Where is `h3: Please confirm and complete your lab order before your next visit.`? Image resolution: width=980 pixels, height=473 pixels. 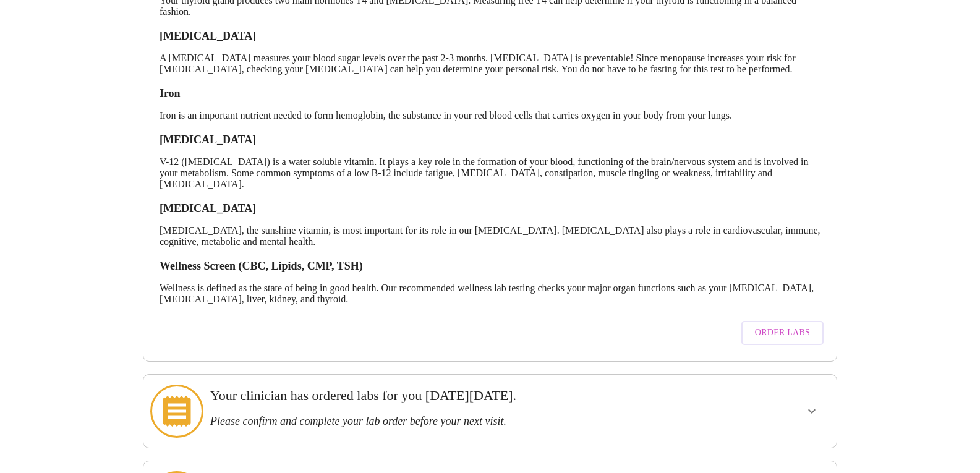
h3: Please confirm and complete your lab order before your next visit. is located at coordinates (457, 421).